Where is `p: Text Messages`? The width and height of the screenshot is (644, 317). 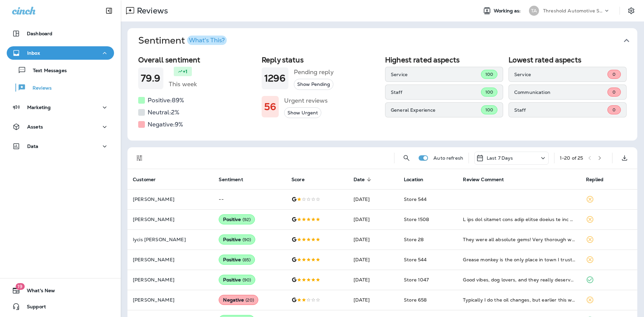 p: Text Messages is located at coordinates (46, 71).